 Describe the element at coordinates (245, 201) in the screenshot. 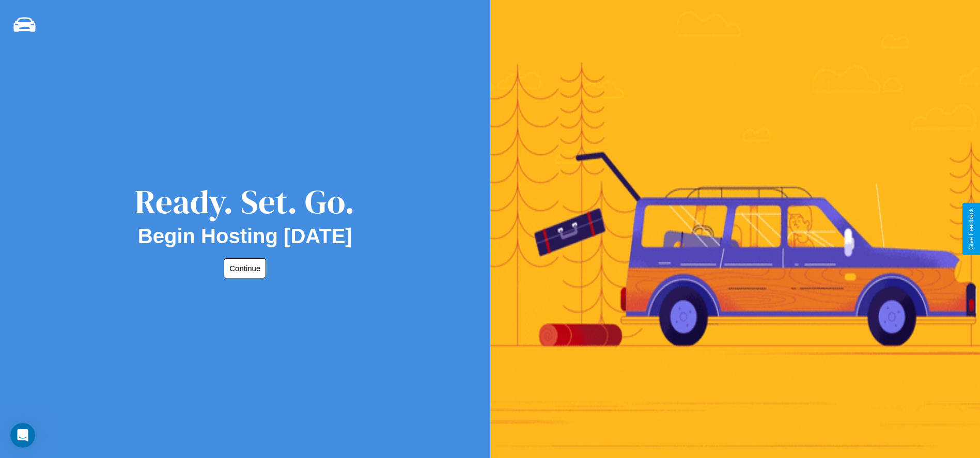

I see `div: Ready. Set. Go.` at that location.